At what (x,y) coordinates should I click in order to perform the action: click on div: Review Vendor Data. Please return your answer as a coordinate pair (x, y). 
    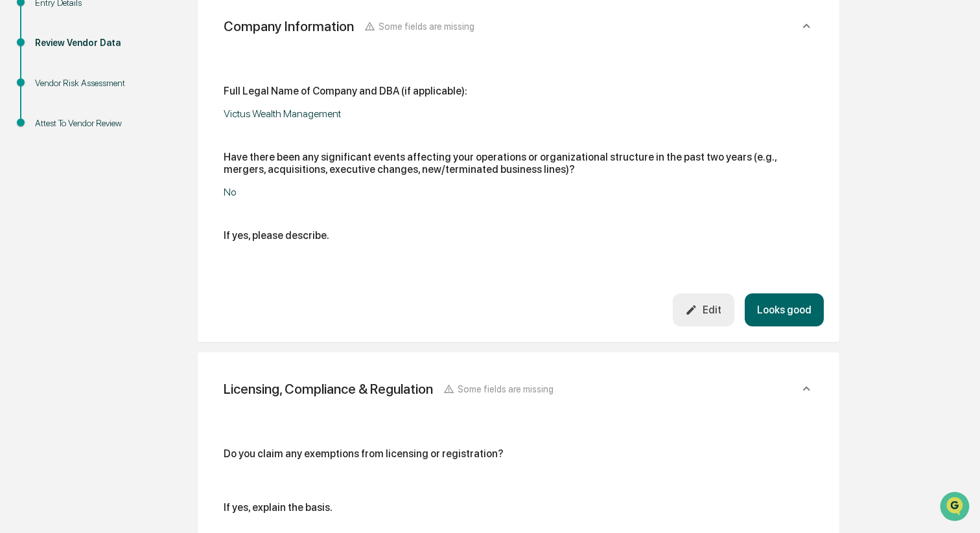
    Looking at the image, I should click on (88, 43).